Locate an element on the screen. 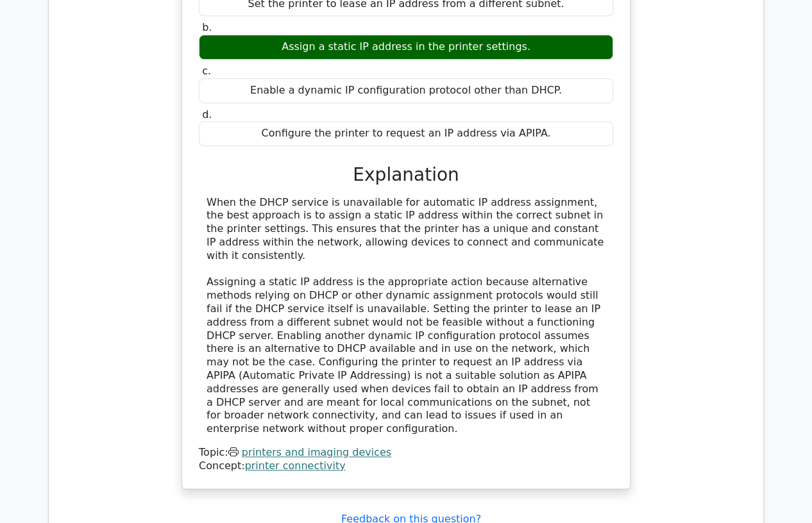  span: d. is located at coordinates (206, 114).